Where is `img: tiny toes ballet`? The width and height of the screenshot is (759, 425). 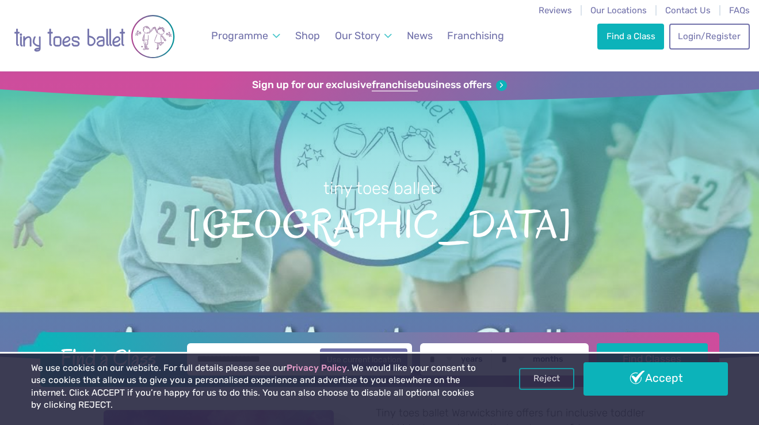
img: tiny toes ballet is located at coordinates (94, 36).